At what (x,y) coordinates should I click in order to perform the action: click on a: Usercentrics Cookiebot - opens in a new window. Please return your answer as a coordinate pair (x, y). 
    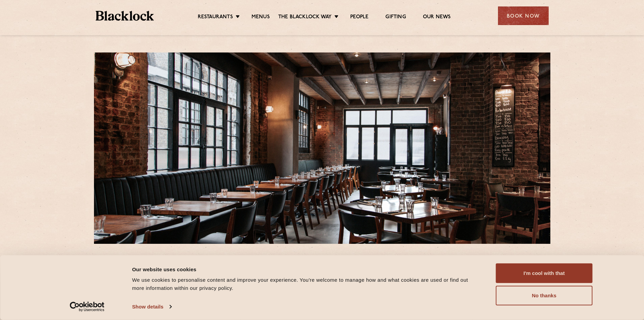
    Looking at the image, I should click on (87, 306).